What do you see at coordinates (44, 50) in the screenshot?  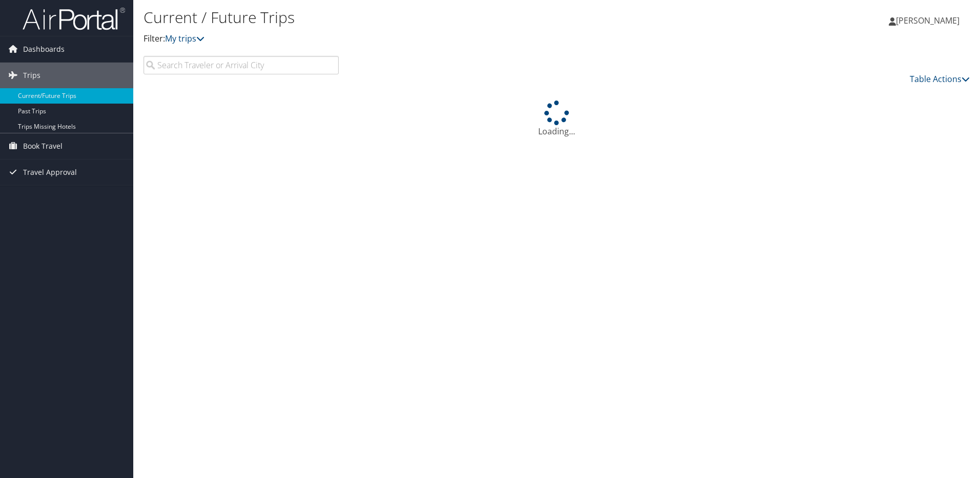 I see `span: Dashboards` at bounding box center [44, 50].